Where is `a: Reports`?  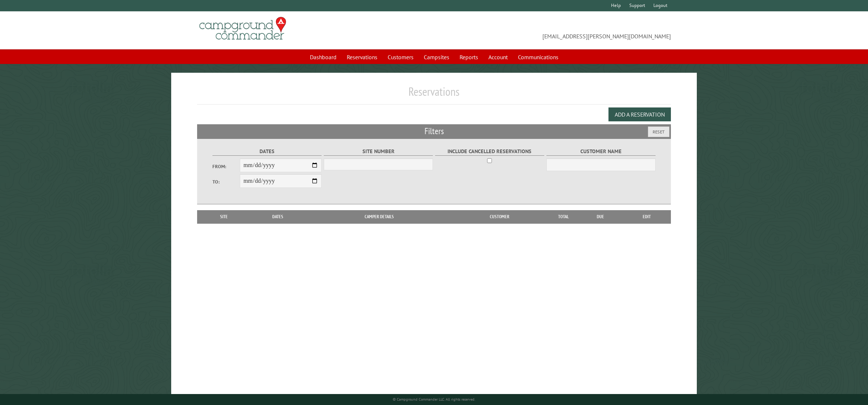 a: Reports is located at coordinates (469, 57).